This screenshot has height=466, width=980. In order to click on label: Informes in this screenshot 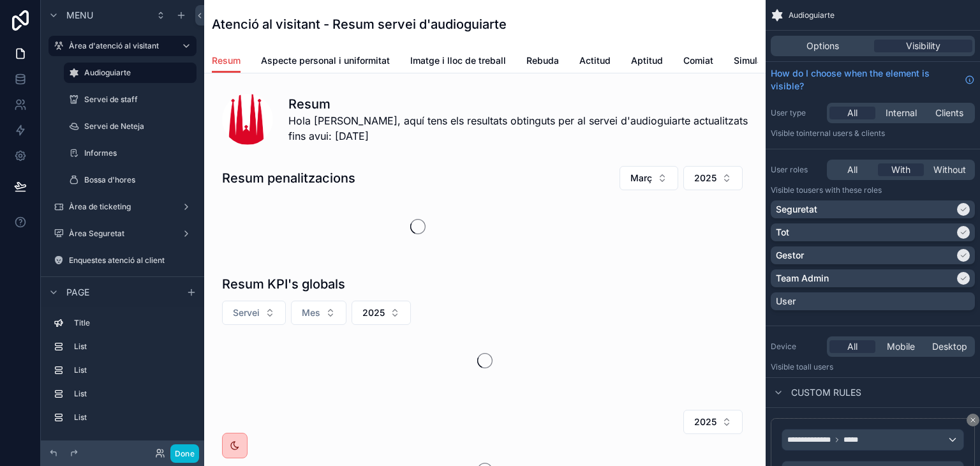, I will do `click(139, 153)`.